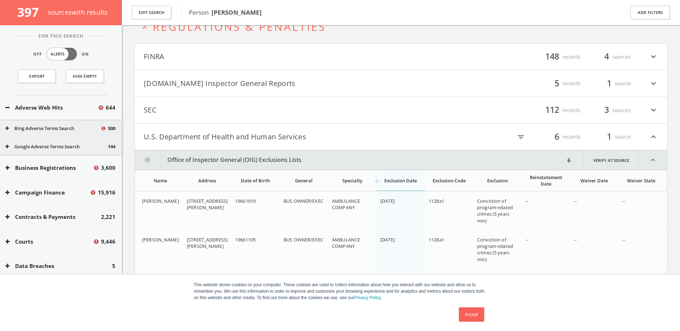  Describe the element at coordinates (78, 12) in the screenshot. I see `span: source s with results` at that location.